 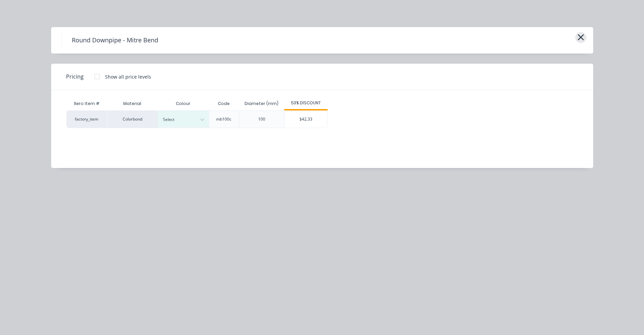 What do you see at coordinates (87, 119) in the screenshot?
I see `div: factory_item` at bounding box center [87, 119].